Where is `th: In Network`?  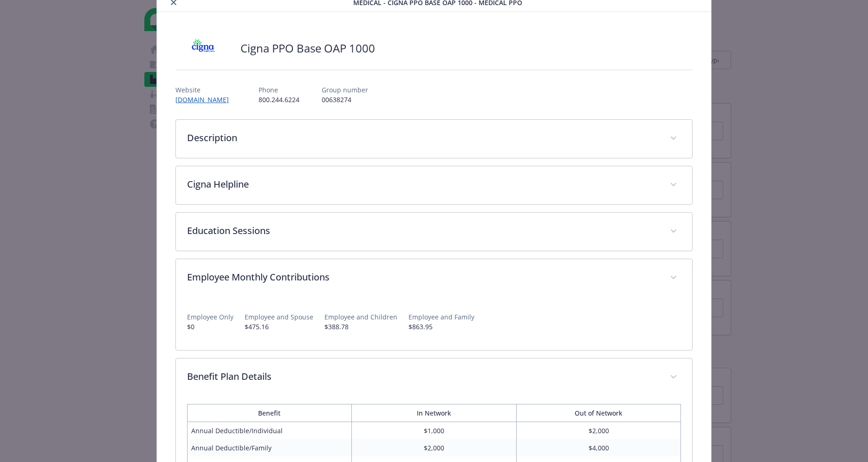
th: In Network is located at coordinates (434, 413).